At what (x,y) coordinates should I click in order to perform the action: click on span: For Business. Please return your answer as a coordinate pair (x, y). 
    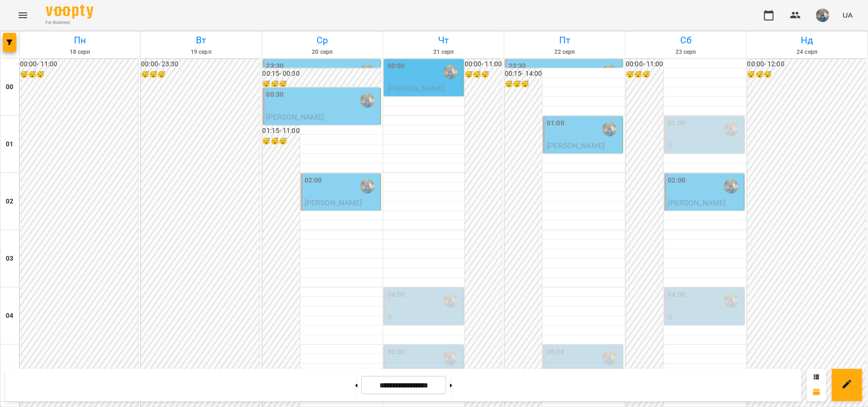
    Looking at the image, I should click on (70, 22).